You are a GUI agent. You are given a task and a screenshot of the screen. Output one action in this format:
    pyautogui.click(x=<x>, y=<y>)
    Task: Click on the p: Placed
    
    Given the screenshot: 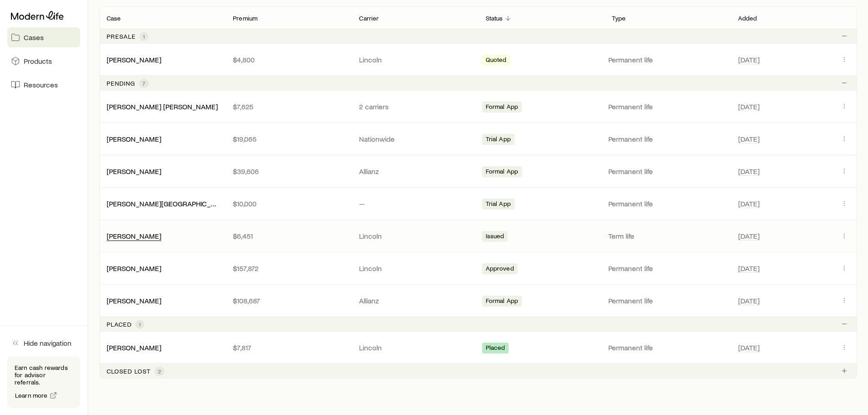 What is the action you would take?
    pyautogui.click(x=119, y=325)
    